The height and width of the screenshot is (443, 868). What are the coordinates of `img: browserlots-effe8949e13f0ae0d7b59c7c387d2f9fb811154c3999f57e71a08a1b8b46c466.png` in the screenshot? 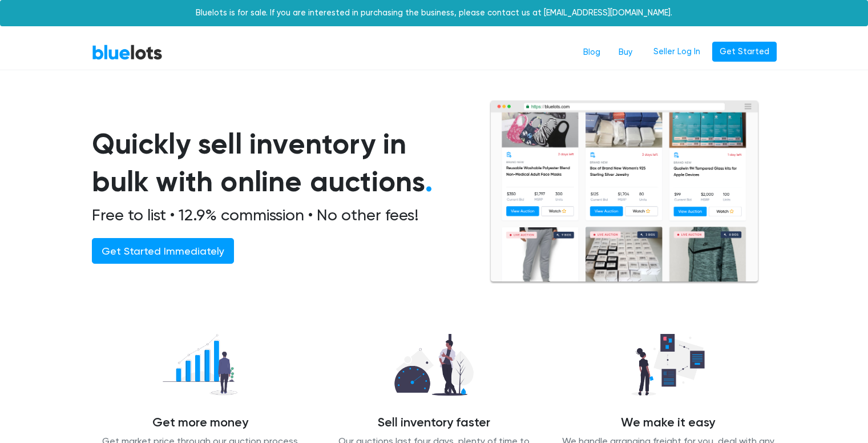 It's located at (624, 192).